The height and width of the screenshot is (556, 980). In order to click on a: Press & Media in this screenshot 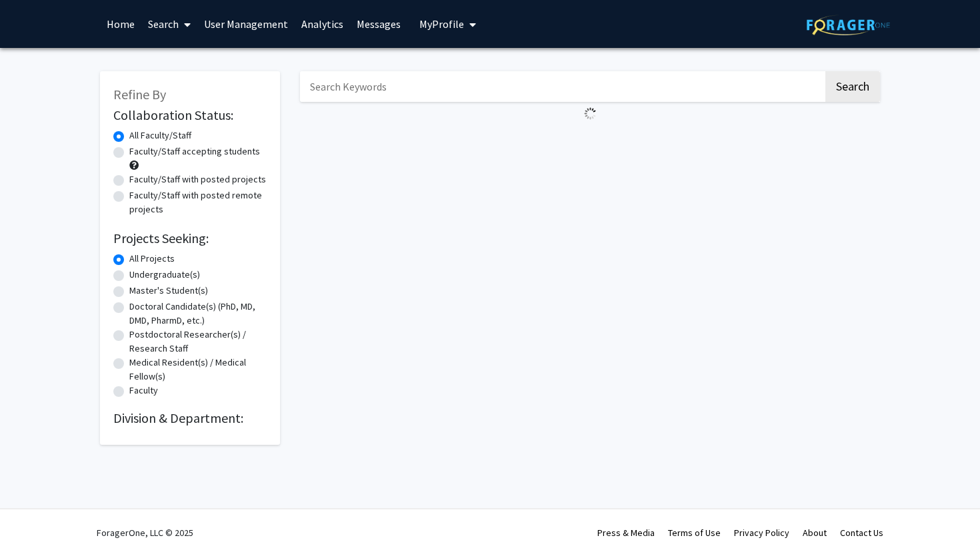, I will do `click(626, 533)`.